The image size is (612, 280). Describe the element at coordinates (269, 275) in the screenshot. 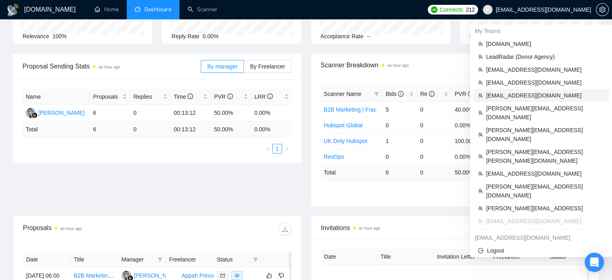

I see `span: like` at that location.